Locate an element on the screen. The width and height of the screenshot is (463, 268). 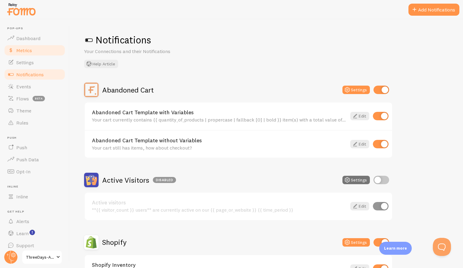
span: Metrics is located at coordinates (24, 50).